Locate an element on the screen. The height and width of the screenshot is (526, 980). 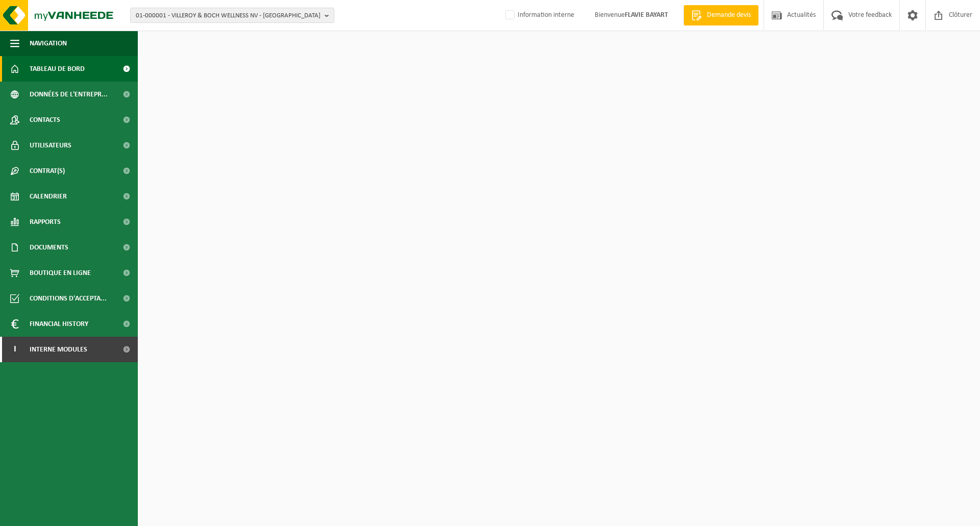
label: Information interne is located at coordinates (538, 15).